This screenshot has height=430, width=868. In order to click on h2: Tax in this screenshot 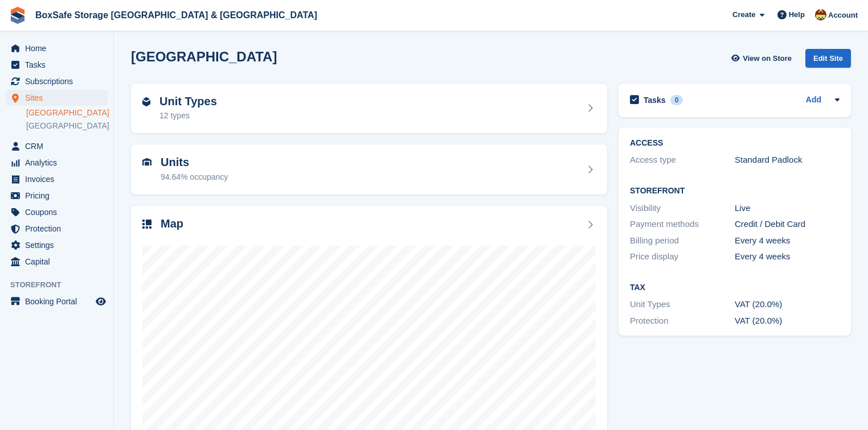, I will do `click(735, 288)`.